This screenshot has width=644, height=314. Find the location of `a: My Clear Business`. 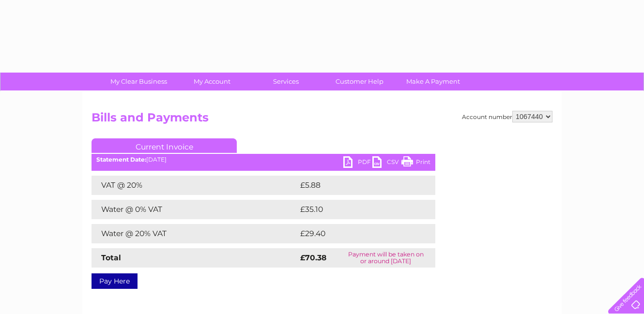

a: My Clear Business is located at coordinates (138, 82).